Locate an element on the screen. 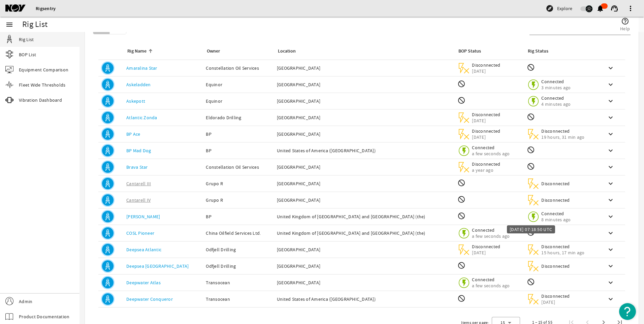 This screenshot has width=644, height=324. span: 15 hours, 17 min ago is located at coordinates (563, 253).